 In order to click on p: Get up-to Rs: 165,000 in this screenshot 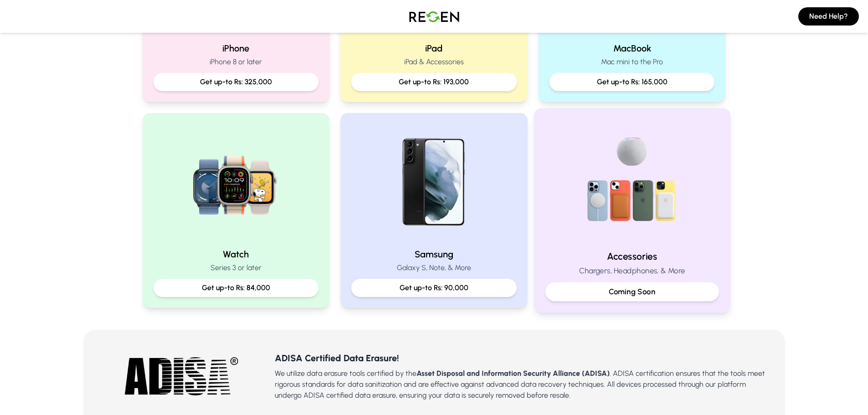, I will do `click(632, 82)`.